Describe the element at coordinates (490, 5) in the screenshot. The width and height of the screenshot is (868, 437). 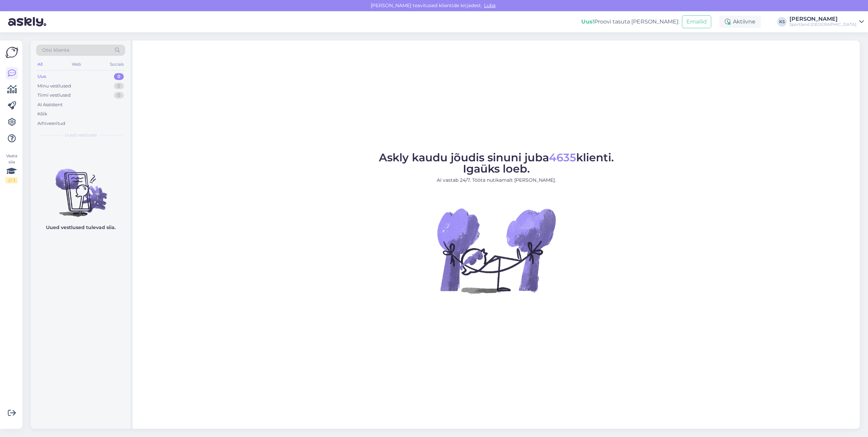
I see `span: Luba` at that location.